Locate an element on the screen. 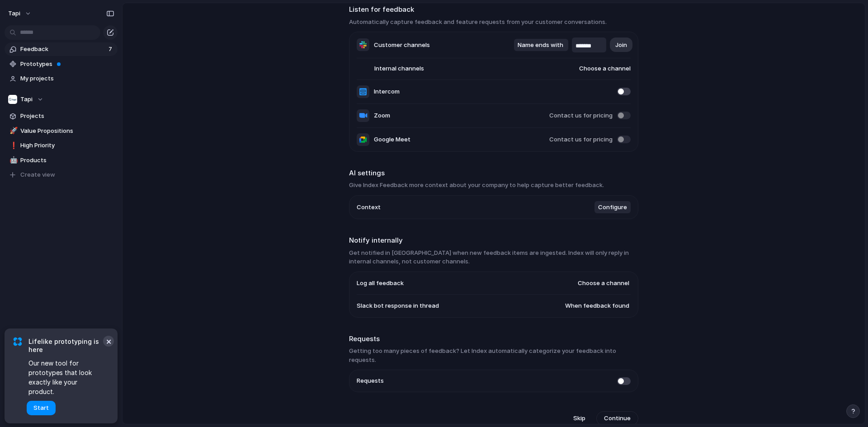  span: Feedback is located at coordinates (63, 49).